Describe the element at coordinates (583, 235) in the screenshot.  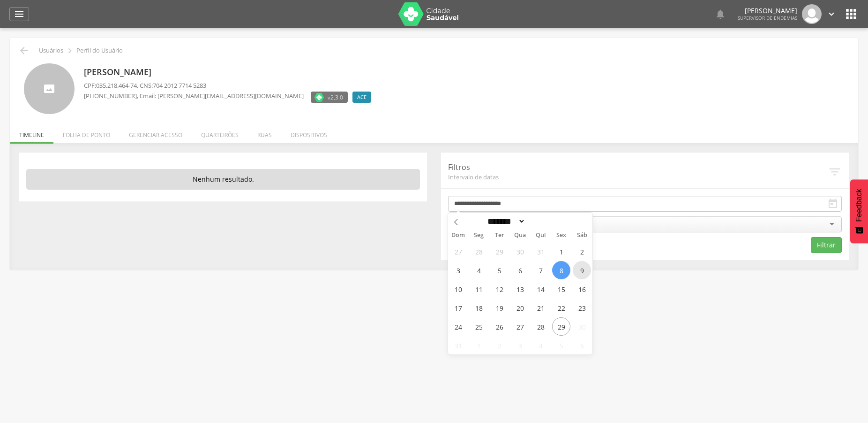
I see `span: Sáb` at that location.